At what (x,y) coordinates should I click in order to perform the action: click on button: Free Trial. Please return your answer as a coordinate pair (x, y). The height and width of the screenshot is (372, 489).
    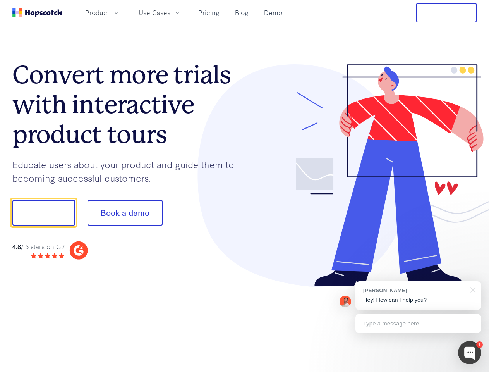
    Looking at the image, I should click on (447, 13).